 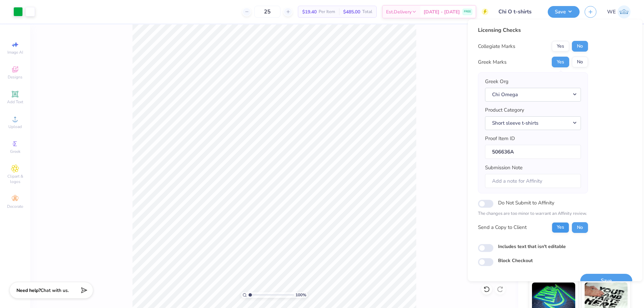 I want to click on label: Block Checkout, so click(x=515, y=260).